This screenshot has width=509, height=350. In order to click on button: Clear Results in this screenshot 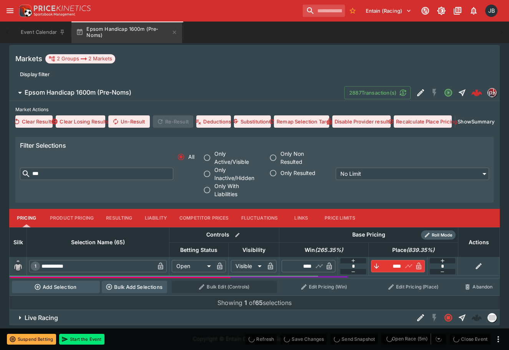, I will do `click(34, 121)`.